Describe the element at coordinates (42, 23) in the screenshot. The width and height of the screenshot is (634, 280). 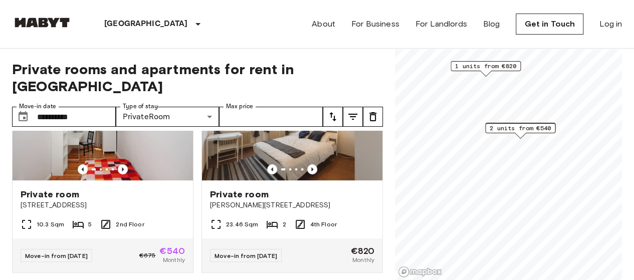
I see `img: Habyt` at that location.